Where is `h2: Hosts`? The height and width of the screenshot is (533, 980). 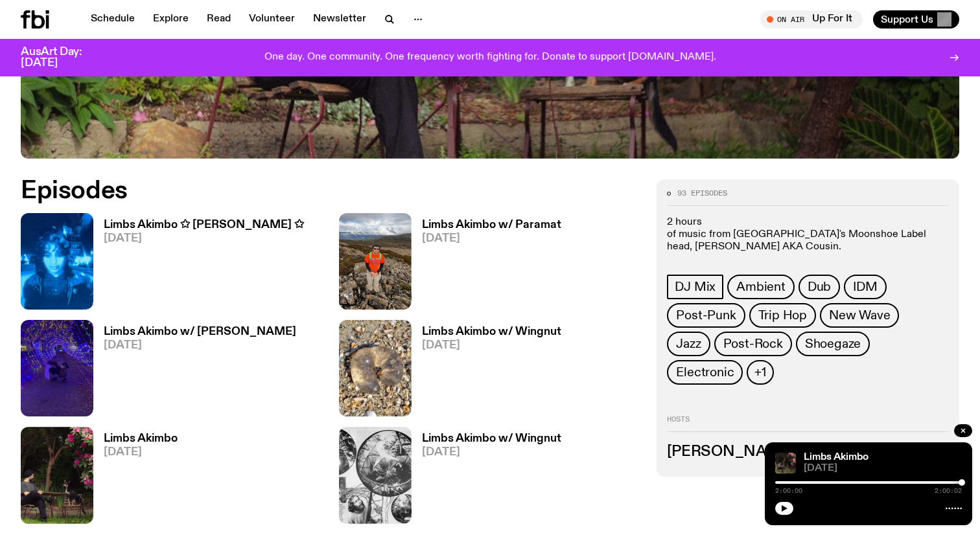
h2: Hosts is located at coordinates (808, 424).